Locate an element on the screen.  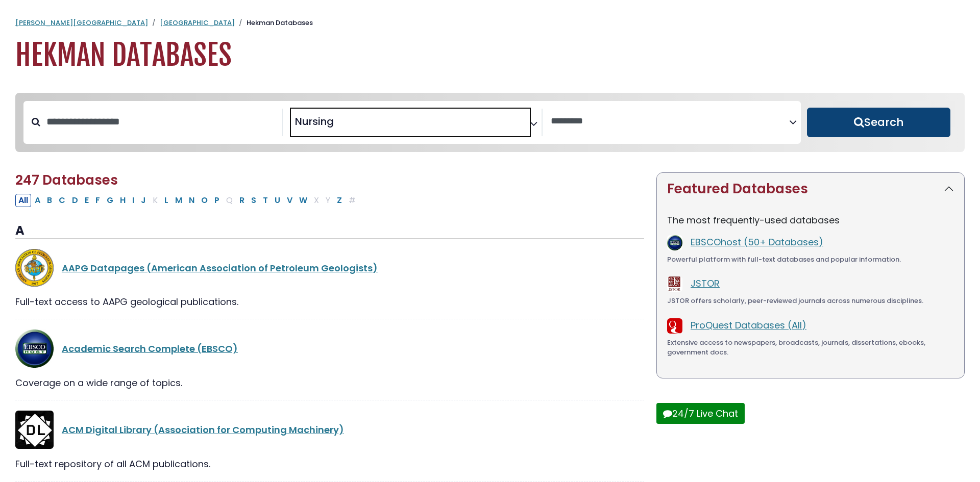
a: ACM Digital Library (Association for Computing Machinery) is located at coordinates (203, 430).